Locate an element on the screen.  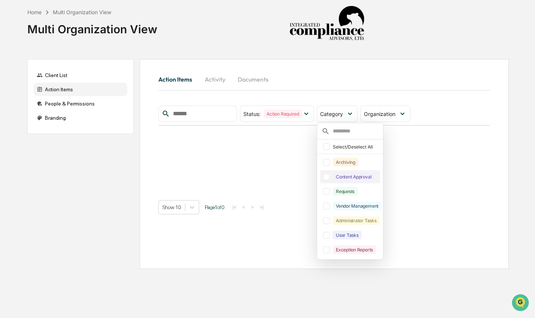
div: Select/Deselect All is located at coordinates (355, 147).